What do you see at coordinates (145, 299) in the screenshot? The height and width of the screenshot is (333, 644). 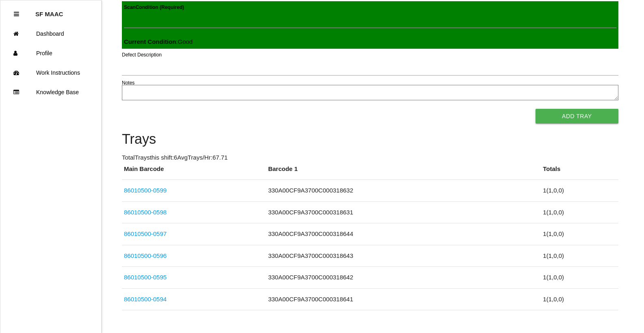 I see `a: 86010500-0594` at bounding box center [145, 299].